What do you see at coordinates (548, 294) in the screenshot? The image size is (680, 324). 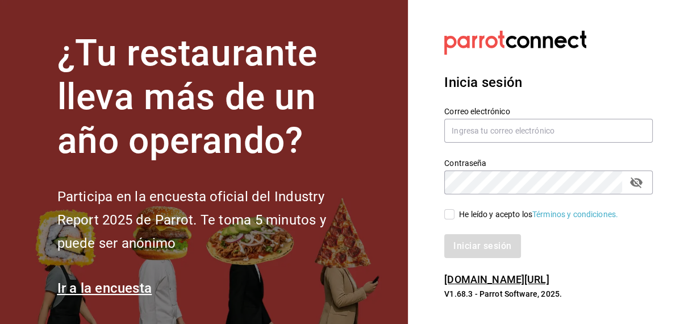 I see `p: V1.68.3 - Parrot Software, 2025.` at bounding box center [548, 294].